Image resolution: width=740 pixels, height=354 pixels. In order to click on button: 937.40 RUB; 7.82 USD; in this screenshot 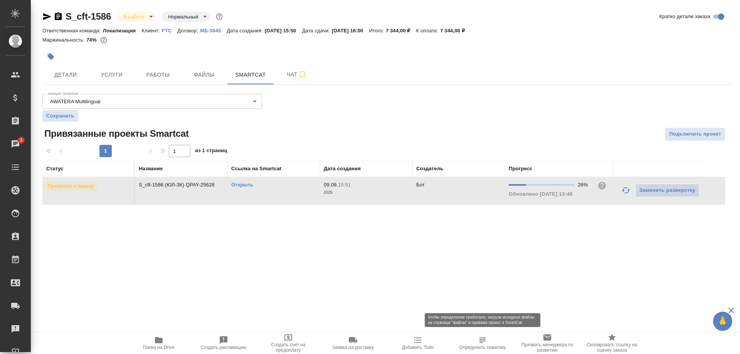, I will do `click(104, 40)`.